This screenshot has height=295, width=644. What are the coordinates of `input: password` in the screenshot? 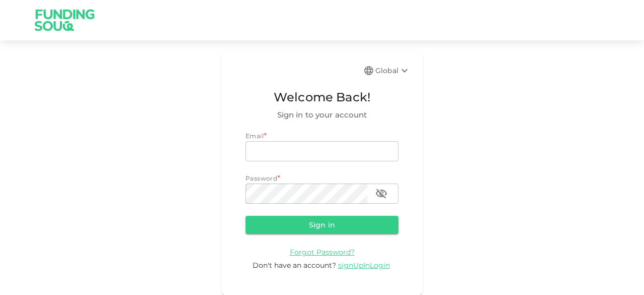 It's located at (306, 193).